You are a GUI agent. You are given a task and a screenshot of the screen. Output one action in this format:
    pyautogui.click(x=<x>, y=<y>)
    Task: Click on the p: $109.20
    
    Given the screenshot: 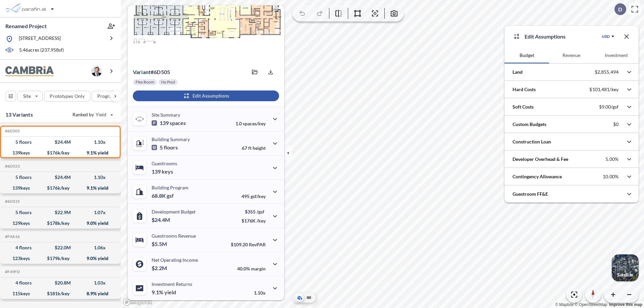 What is the action you would take?
    pyautogui.click(x=248, y=244)
    